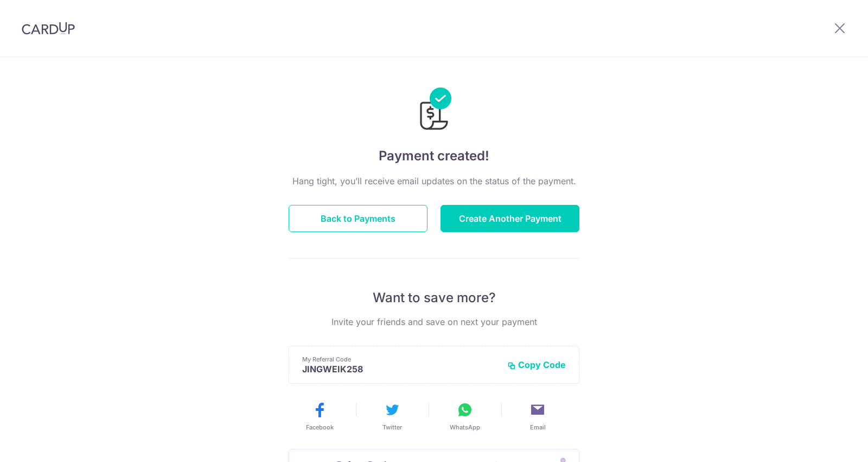 Image resolution: width=868 pixels, height=462 pixels. What do you see at coordinates (434, 181) in the screenshot?
I see `p: Hang tight, you’ll receive email updates on the status of the payment.` at bounding box center [434, 181].